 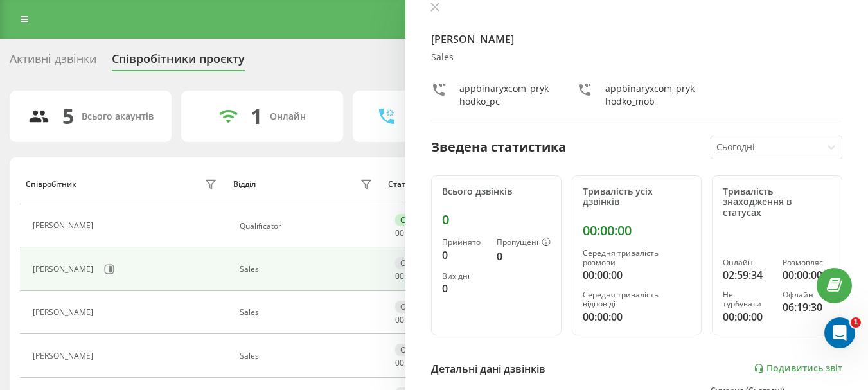 I want to click on div: 5, so click(x=68, y=116).